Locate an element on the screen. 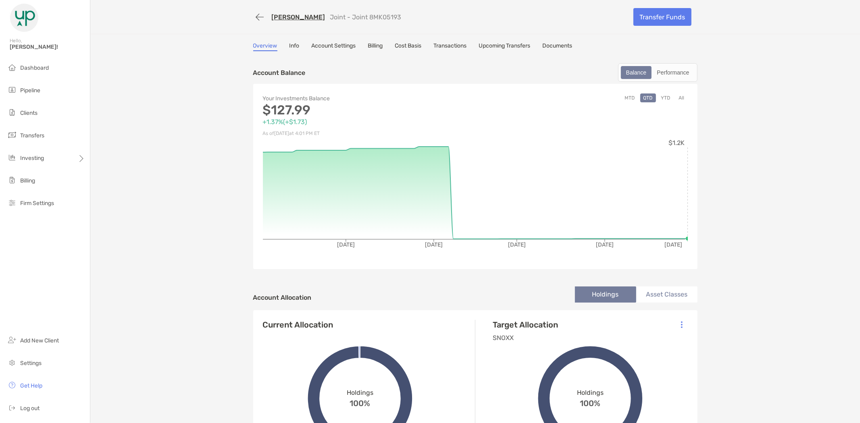 This screenshot has width=860, height=423. a: Upcoming Transfers is located at coordinates (505, 47).